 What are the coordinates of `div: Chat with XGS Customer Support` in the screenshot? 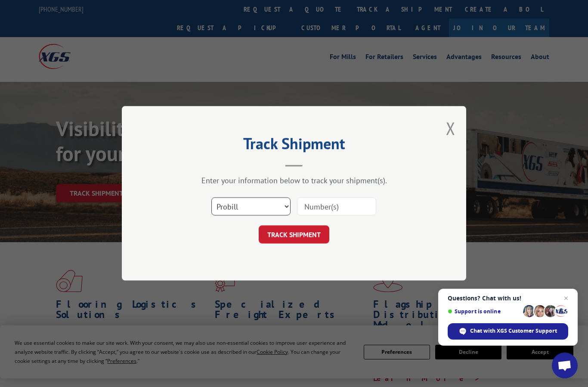 It's located at (508, 331).